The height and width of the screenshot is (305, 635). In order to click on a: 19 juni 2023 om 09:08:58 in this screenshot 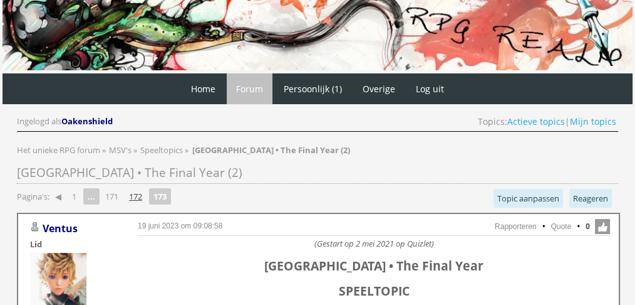, I will do `click(180, 226)`.